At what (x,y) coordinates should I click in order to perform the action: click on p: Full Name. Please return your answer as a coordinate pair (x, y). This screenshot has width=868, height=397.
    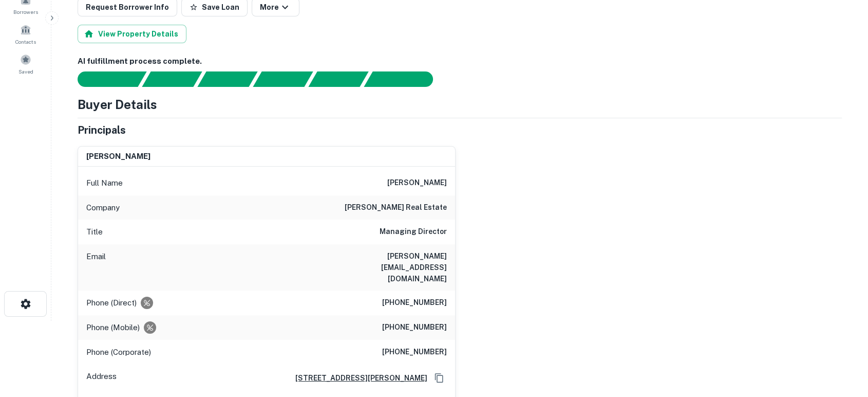
    Looking at the image, I should click on (105, 183).